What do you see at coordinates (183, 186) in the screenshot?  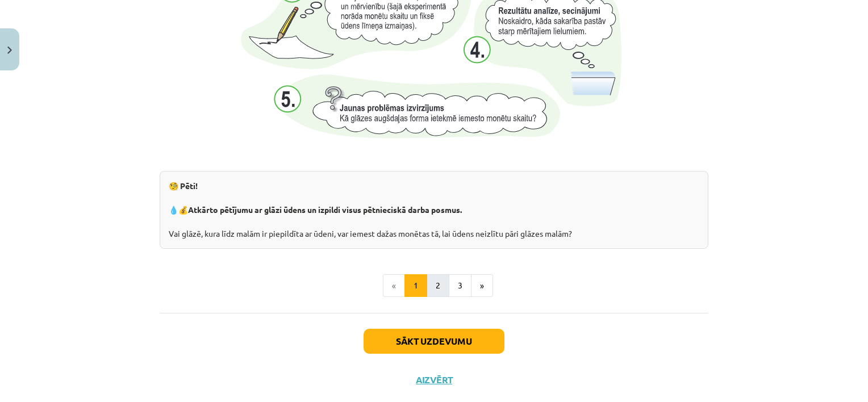 I see `strong: 🧐 Pēti!` at bounding box center [183, 186].